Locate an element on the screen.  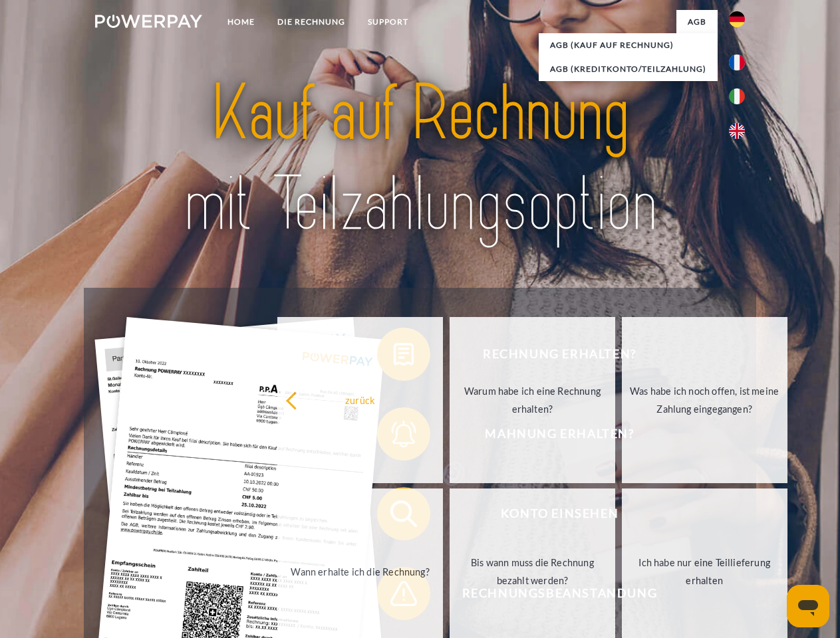
img: it is located at coordinates (737, 96).